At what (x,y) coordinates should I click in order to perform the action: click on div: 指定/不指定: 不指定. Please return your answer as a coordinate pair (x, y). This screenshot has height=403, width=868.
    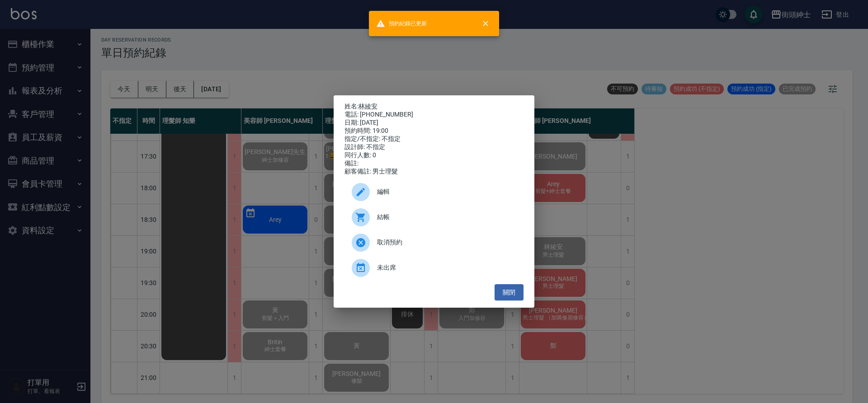
    Looking at the image, I should click on (434, 139).